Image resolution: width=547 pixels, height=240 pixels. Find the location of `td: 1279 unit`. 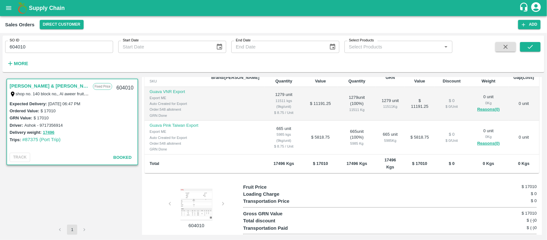

td: 1279 unit is located at coordinates (284, 104).